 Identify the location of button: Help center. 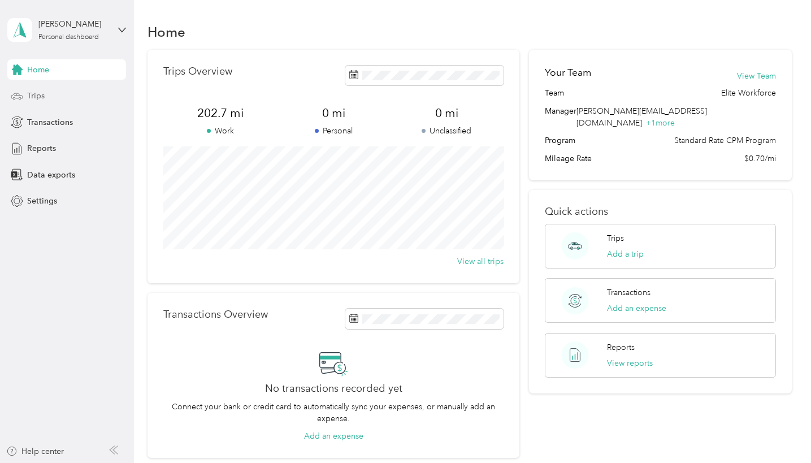
(35, 451).